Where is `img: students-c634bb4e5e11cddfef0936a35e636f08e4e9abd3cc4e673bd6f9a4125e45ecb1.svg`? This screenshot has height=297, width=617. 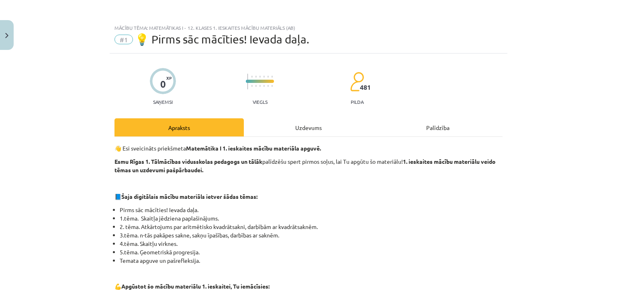
img: students-c634bb4e5e11cddfef0936a35e636f08e4e9abd3cc4e673bd6f9a4125e45ecb1.svg is located at coordinates (357, 82).